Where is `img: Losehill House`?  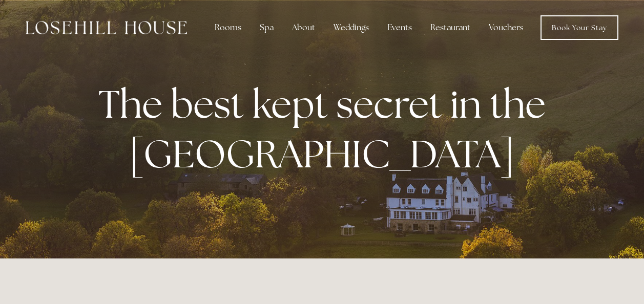
img: Losehill House is located at coordinates (106, 27).